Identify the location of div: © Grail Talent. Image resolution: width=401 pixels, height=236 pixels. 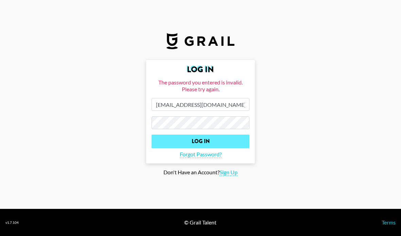
(200, 223).